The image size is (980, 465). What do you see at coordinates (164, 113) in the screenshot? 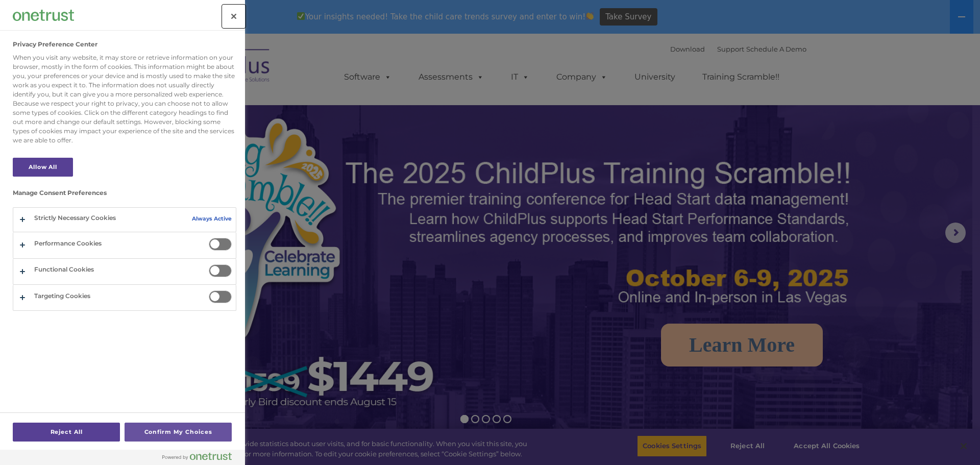
I see `span: Phone number` at bounding box center [164, 113].